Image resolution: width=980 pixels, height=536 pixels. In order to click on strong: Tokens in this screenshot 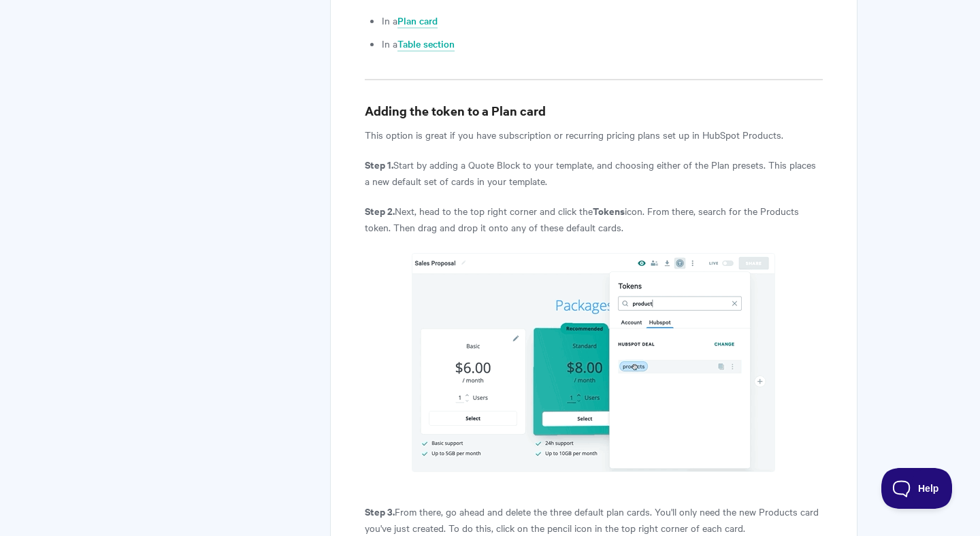, I will do `click(608, 210)`.